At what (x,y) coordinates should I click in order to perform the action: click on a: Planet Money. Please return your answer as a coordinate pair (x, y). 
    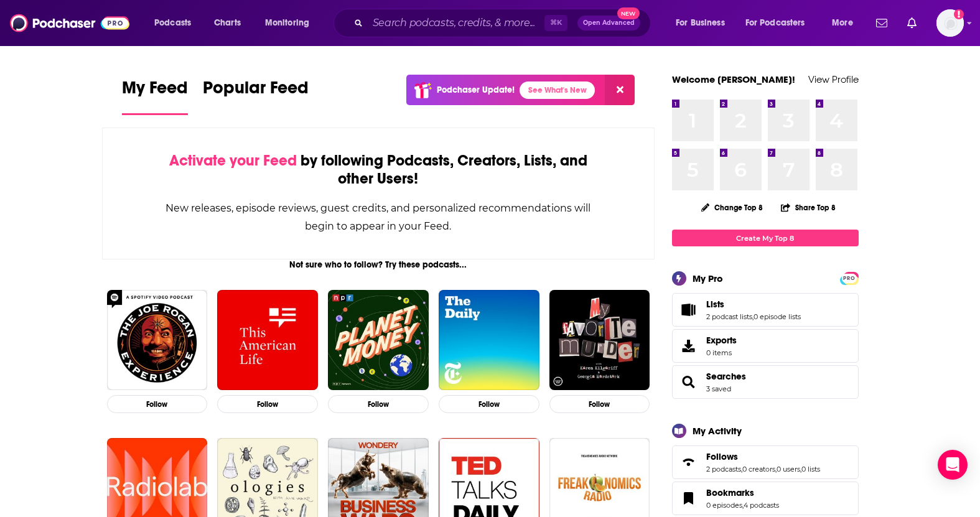
    Looking at the image, I should click on (378, 340).